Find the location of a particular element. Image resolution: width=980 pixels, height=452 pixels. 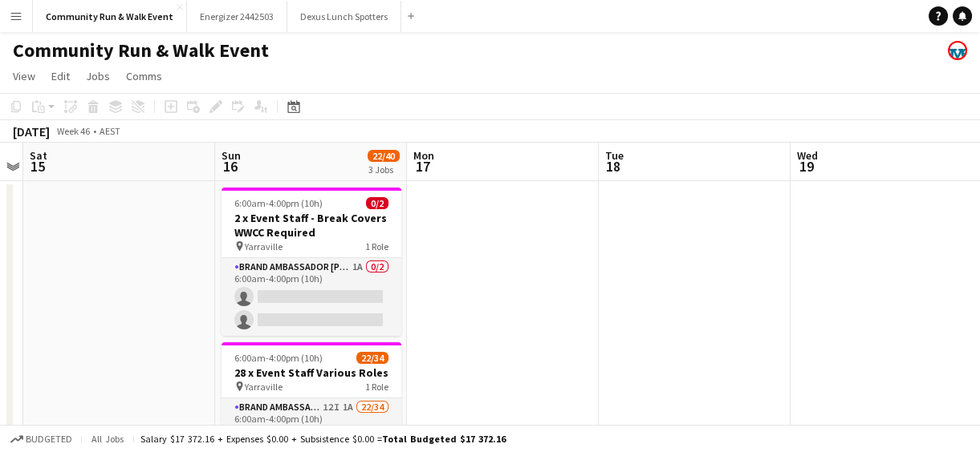

span: Comms is located at coordinates (144, 76).